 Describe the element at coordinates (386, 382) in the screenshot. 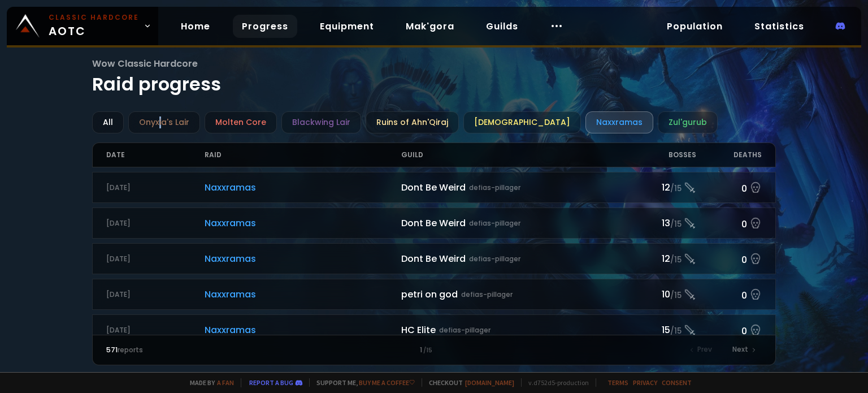

I see `a: Buy me a coffee` at that location.